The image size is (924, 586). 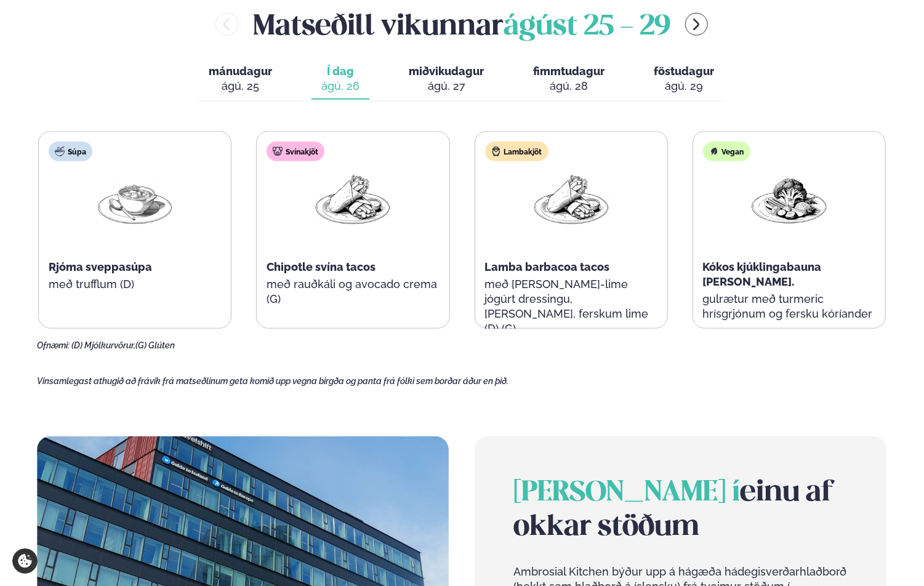 I want to click on img: soup.svg, so click(x=59, y=151).